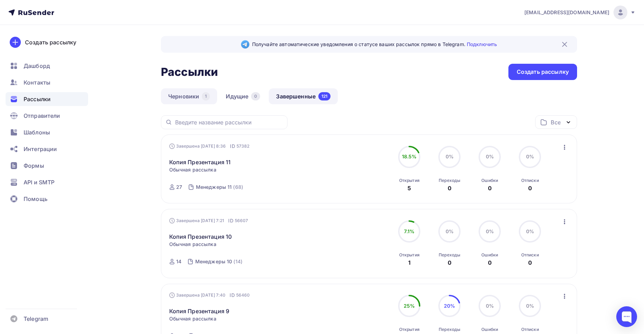 The image size is (644, 334). I want to click on a: Контакты, so click(47, 83).